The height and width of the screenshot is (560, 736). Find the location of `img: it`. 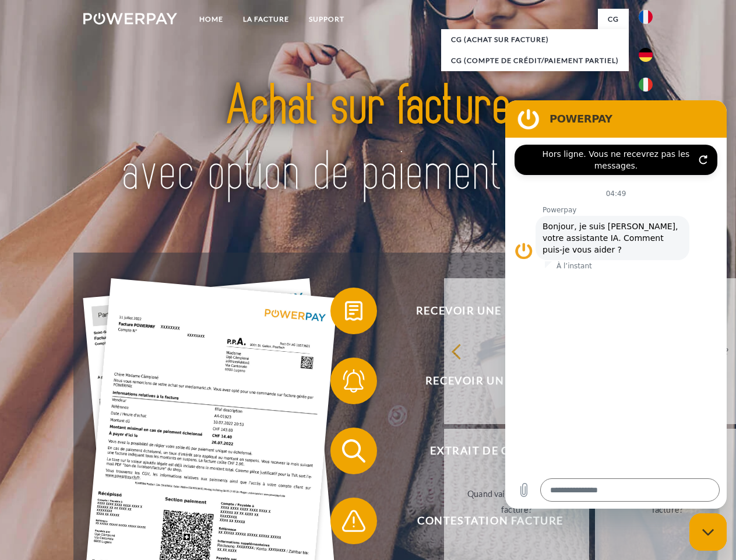

img: it is located at coordinates (646, 85).